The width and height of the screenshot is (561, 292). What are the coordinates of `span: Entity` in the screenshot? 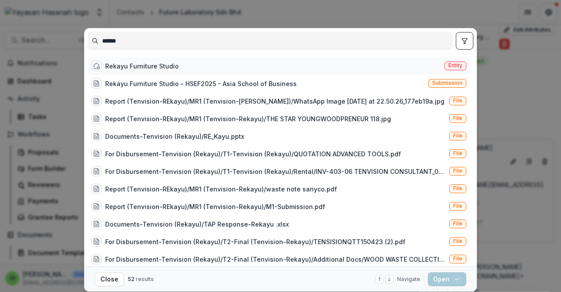 It's located at (456, 65).